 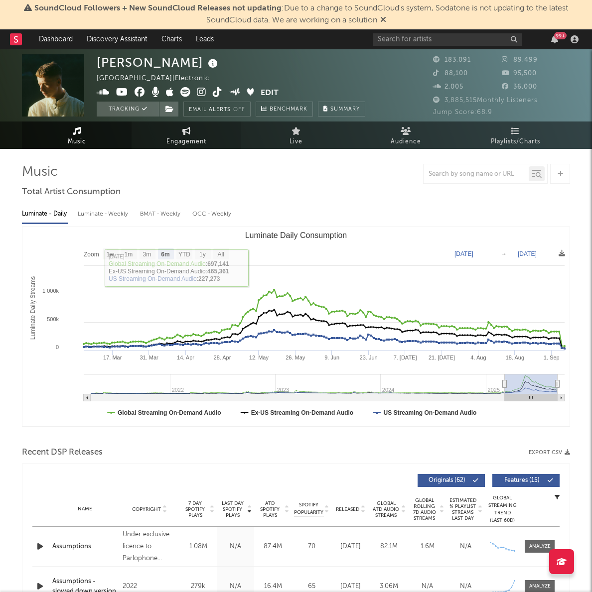 What do you see at coordinates (77, 142) in the screenshot?
I see `span: Music` at bounding box center [77, 142].